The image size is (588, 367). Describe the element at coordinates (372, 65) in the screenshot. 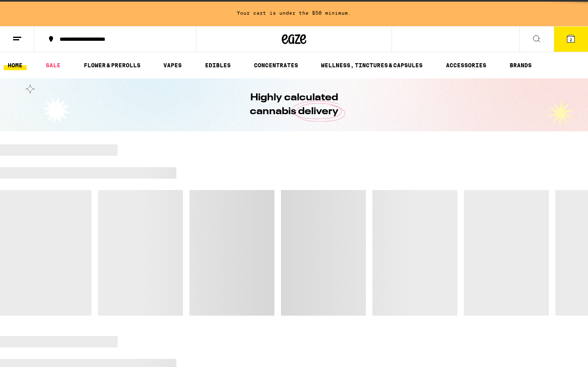

I see `a: WELLNESS, TINCTURES & CAPSULES` at that location.